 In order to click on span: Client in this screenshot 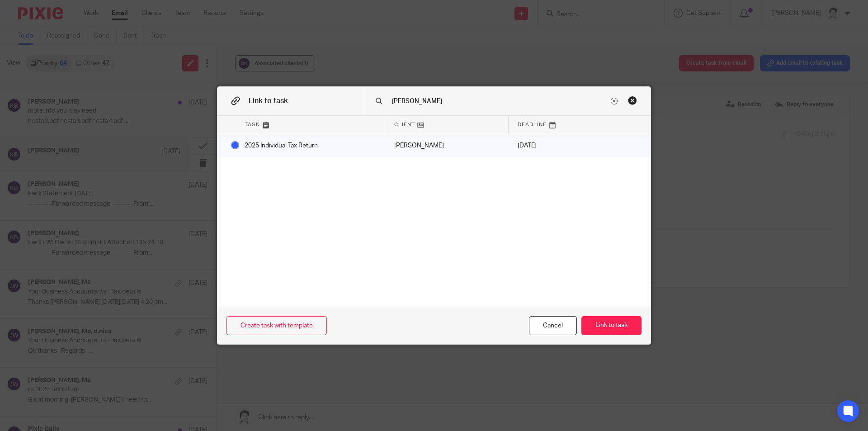, I will do `click(405, 124)`.